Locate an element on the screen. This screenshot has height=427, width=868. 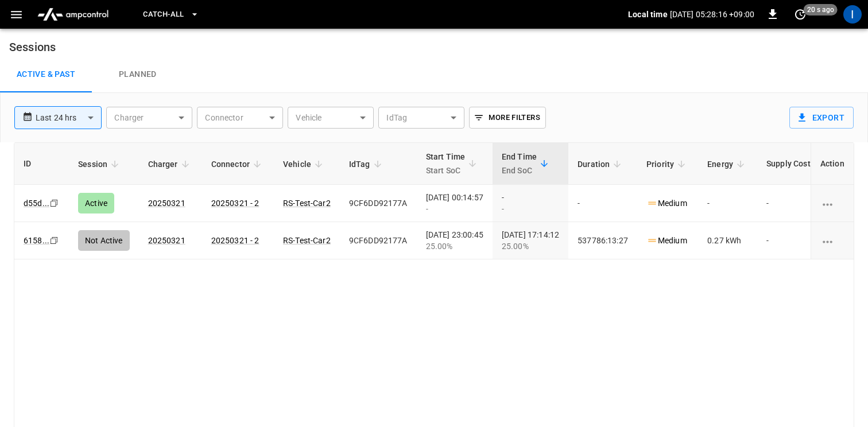
button: Export is located at coordinates (821, 118).